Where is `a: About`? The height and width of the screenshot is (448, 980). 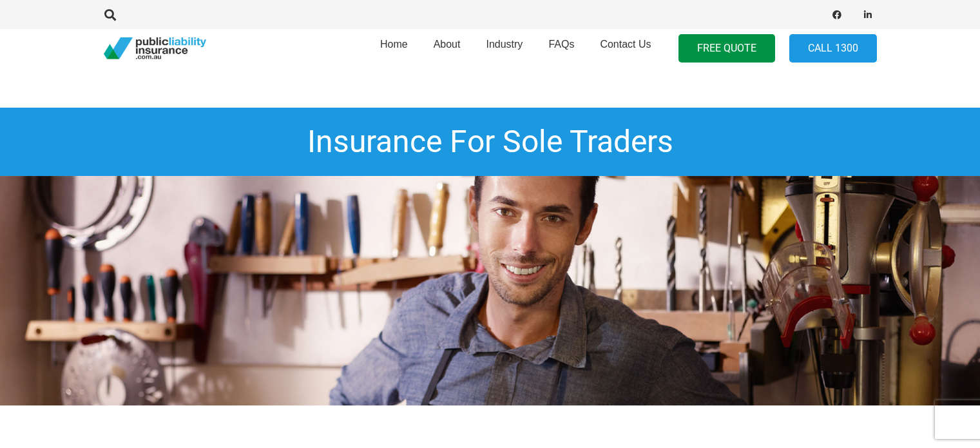 a: About is located at coordinates (447, 48).